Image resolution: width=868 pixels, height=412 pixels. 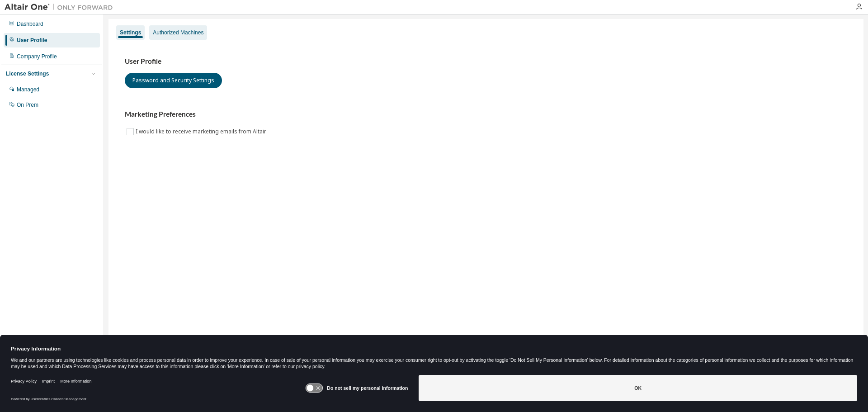 What do you see at coordinates (486, 115) in the screenshot?
I see `h3: Marketing Preferences` at bounding box center [486, 115].